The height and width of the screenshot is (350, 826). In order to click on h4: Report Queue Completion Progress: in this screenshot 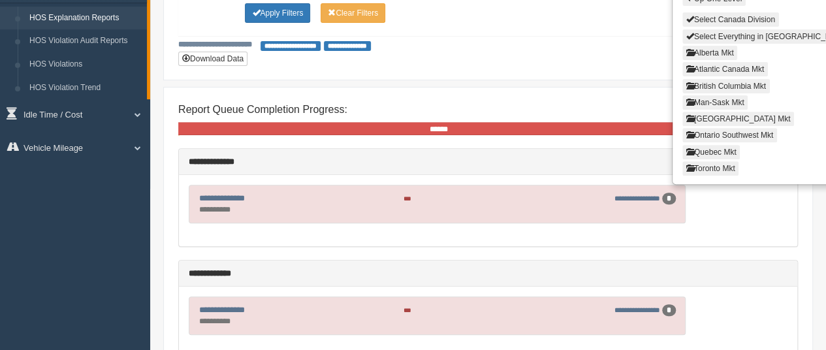, I will do `click(488, 110)`.